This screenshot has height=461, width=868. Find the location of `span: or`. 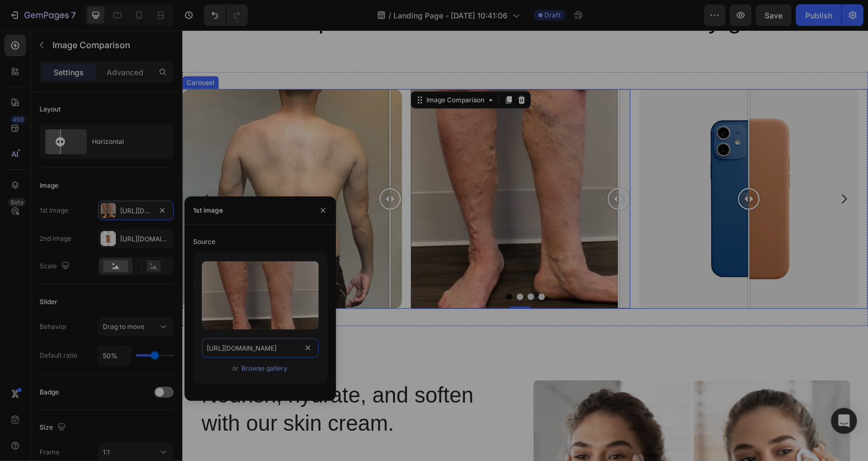

span: or is located at coordinates (235, 369).